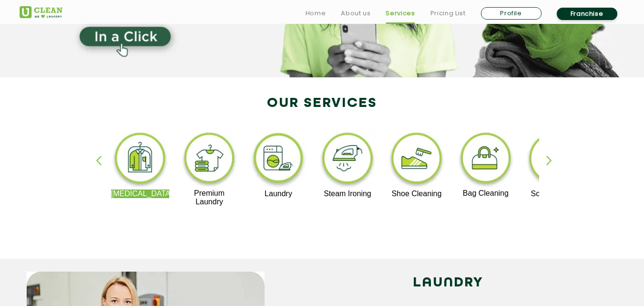 Image resolution: width=644 pixels, height=306 pixels. What do you see at coordinates (511, 14) in the screenshot?
I see `a: Profile` at bounding box center [511, 14].